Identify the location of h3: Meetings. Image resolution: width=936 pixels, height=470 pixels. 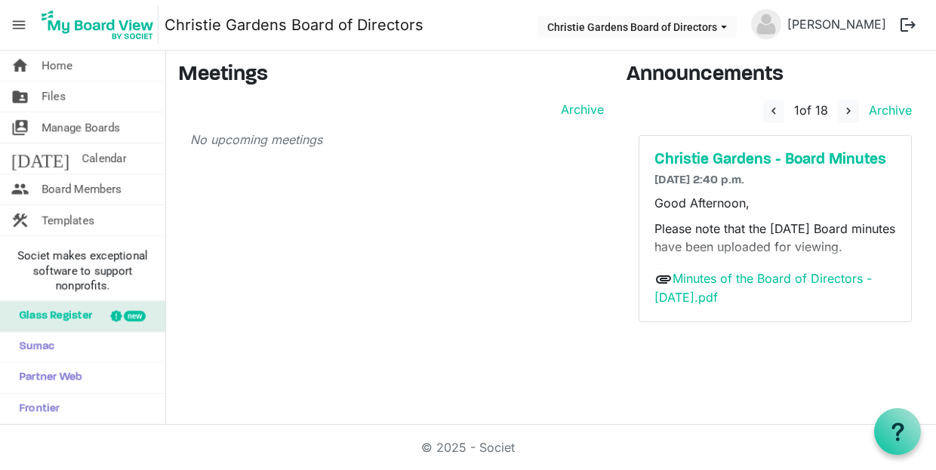
(391, 76).